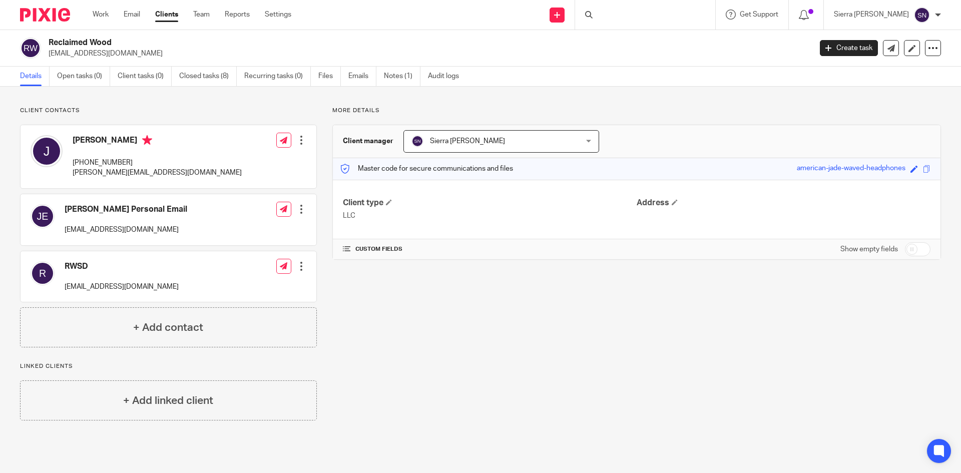  Describe the element at coordinates (351, 43) in the screenshot. I see `h2: Reclaimed Wood` at that location.